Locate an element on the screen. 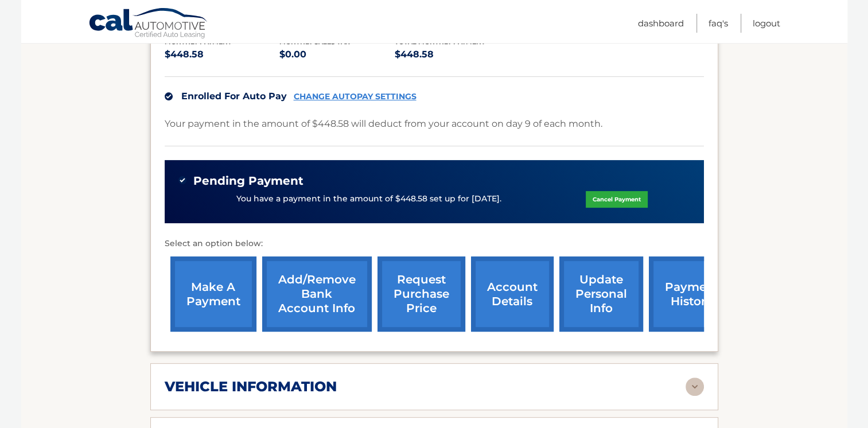 This screenshot has width=868, height=428. img: accordion-rest.svg is located at coordinates (695, 386).